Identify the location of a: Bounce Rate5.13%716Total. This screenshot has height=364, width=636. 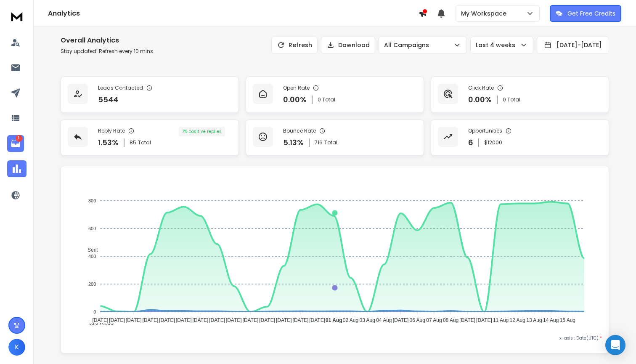
(335, 138).